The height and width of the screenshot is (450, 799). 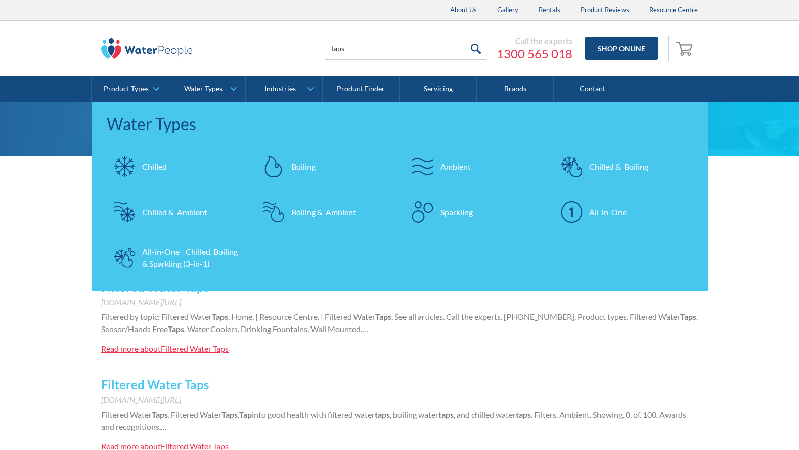 What do you see at coordinates (129, 89) in the screenshot?
I see `a: Product Types` at bounding box center [129, 89].